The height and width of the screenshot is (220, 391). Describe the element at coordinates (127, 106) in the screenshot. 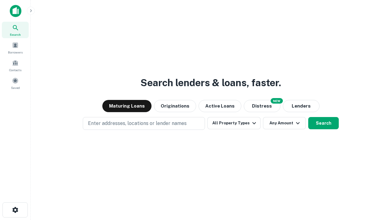

I see `button: Maturing Loans` at that location.